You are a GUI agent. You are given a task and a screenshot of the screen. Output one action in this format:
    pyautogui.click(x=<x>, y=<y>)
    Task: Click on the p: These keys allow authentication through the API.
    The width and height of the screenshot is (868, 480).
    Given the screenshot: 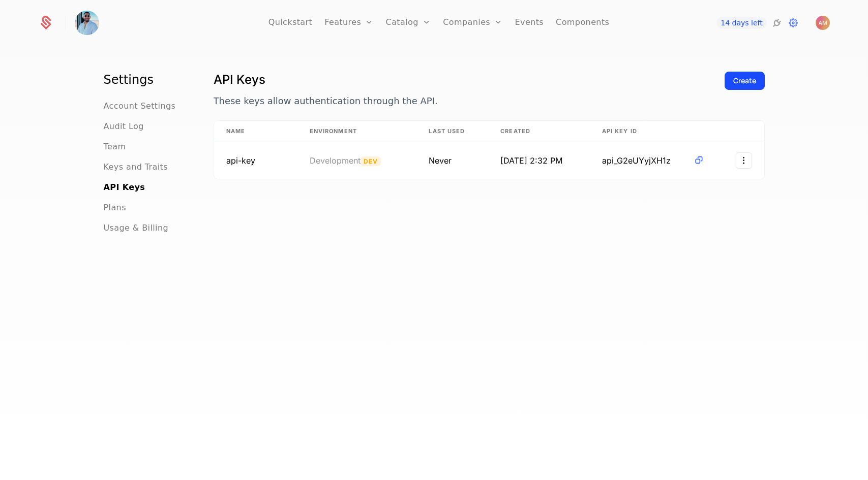 What is the action you would take?
    pyautogui.click(x=464, y=101)
    